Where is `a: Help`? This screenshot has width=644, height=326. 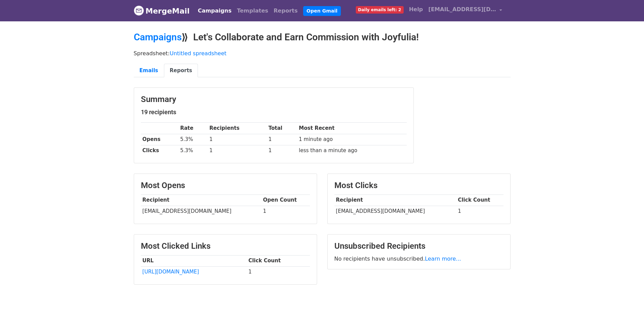 a: Help is located at coordinates (416, 9).